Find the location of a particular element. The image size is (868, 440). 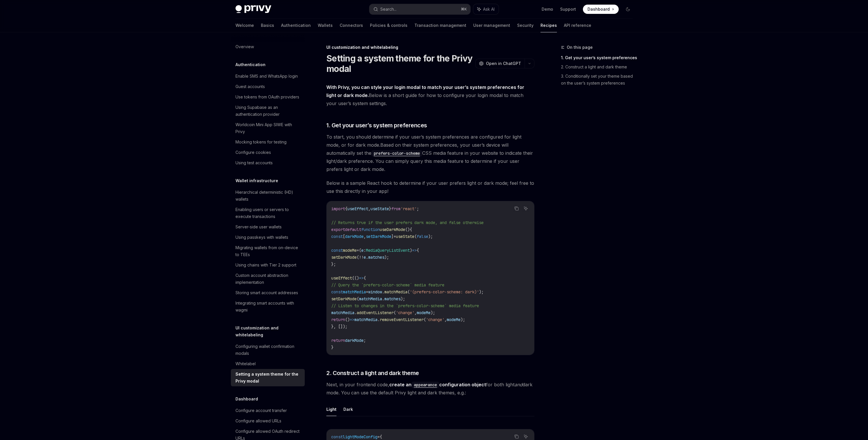

span: useEffect is located at coordinates (342, 278).